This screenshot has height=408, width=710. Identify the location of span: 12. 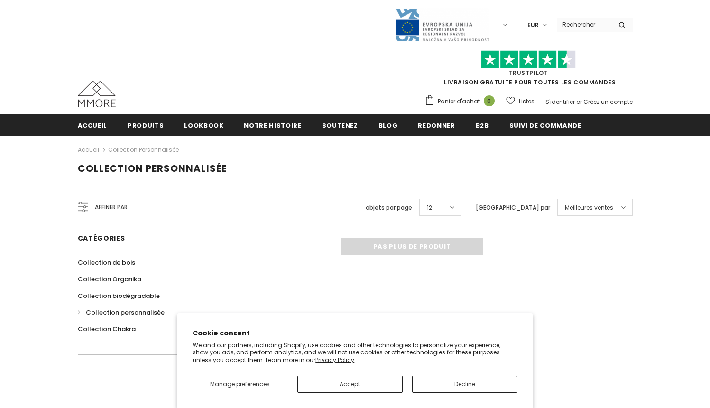
(429, 208).